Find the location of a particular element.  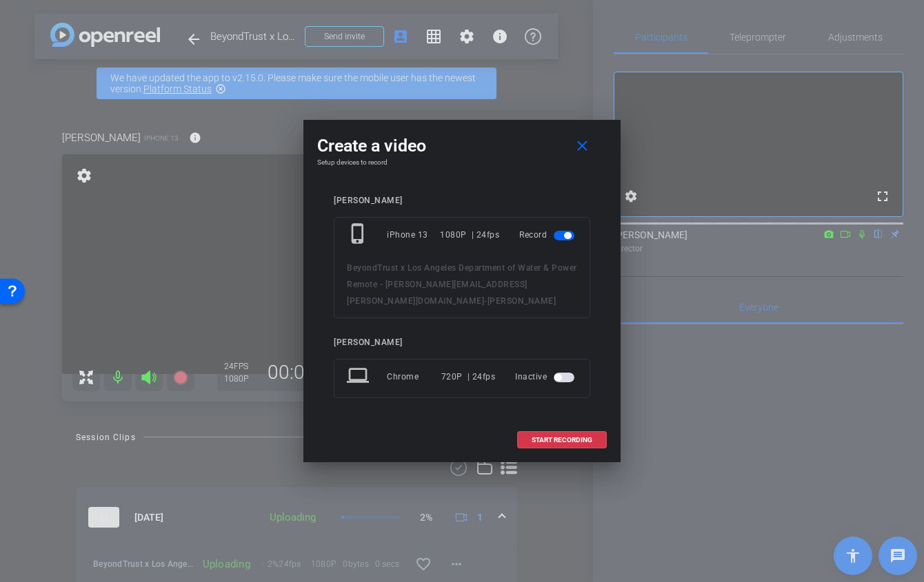

mat-icon: close is located at coordinates (582, 146).